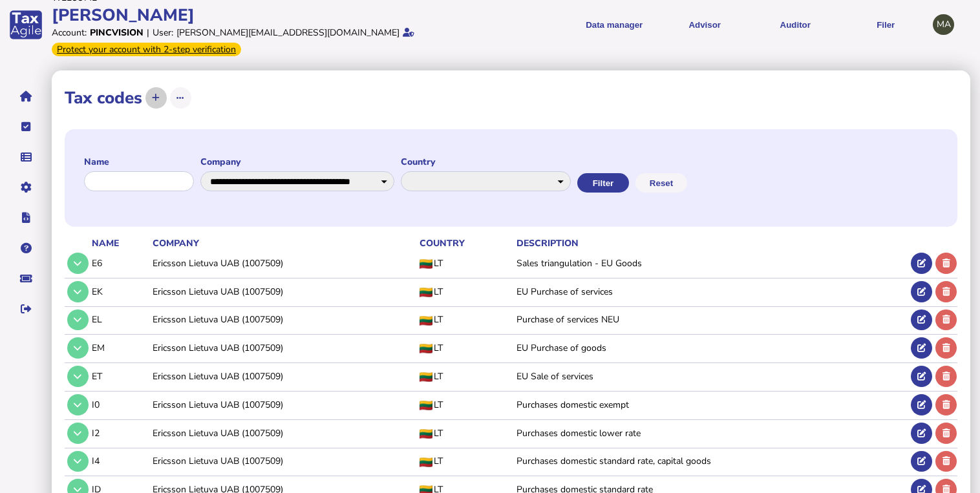 This screenshot has height=493, width=980. What do you see at coordinates (25, 157) in the screenshot?
I see `button: Data manager` at bounding box center [25, 157].